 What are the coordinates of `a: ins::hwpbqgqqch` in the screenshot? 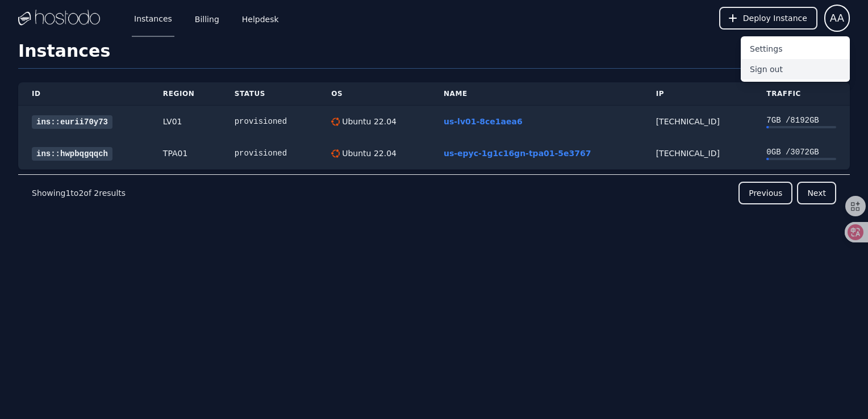 It's located at (72, 154).